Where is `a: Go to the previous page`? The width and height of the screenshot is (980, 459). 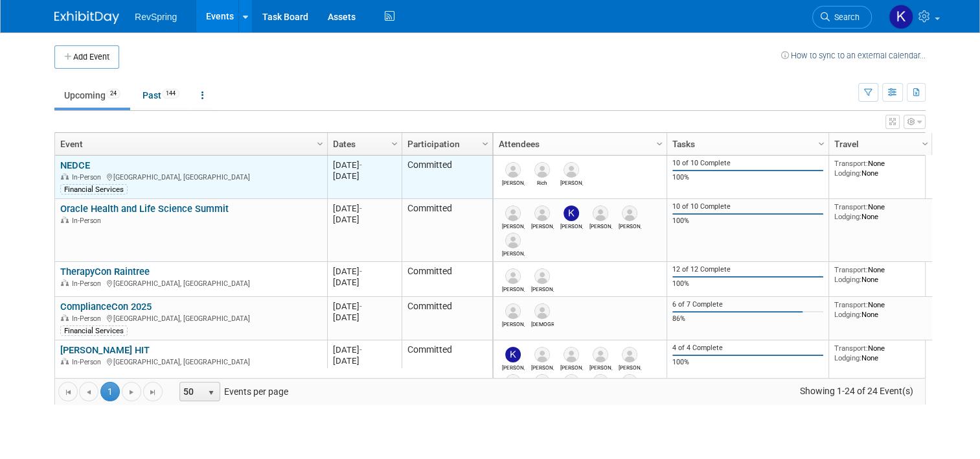
a: Go to the previous page is located at coordinates (89, 391).